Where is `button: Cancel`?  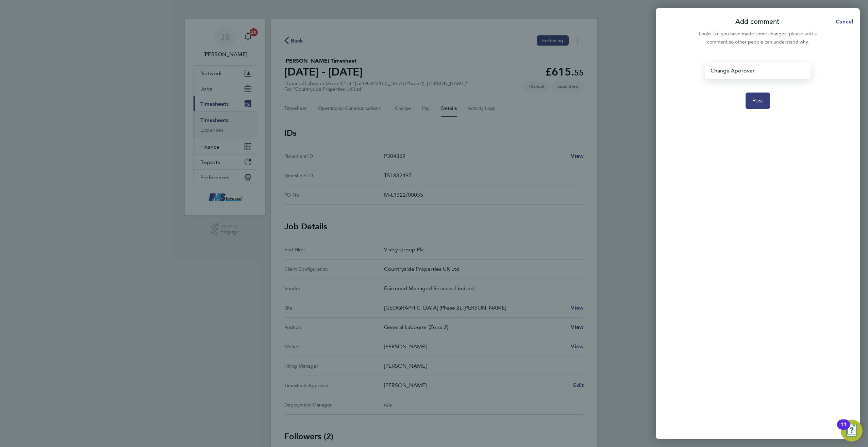 button: Cancel is located at coordinates (842, 22).